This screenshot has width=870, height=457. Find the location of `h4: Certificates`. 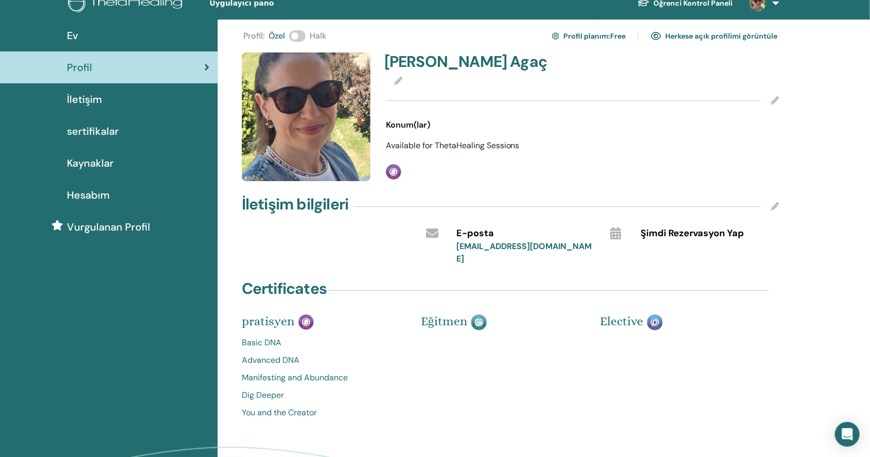

h4: Certificates is located at coordinates (284, 289).